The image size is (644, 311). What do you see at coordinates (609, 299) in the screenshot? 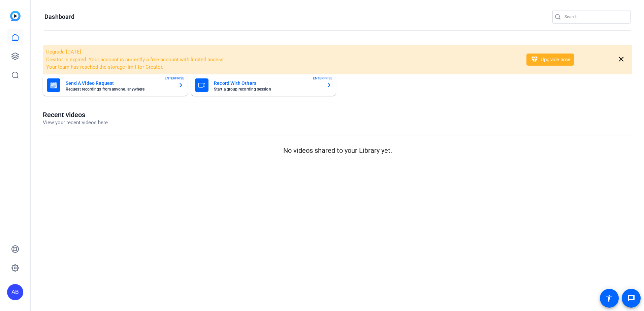
I see `mat-icon: accessibility` at bounding box center [609, 299].